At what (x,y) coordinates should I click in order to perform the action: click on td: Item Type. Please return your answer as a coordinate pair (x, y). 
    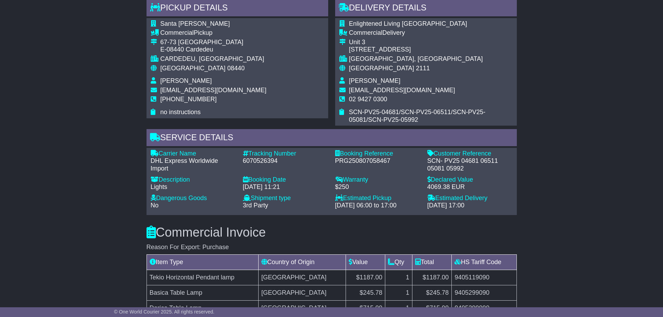
    Looking at the image, I should click on (202, 262).